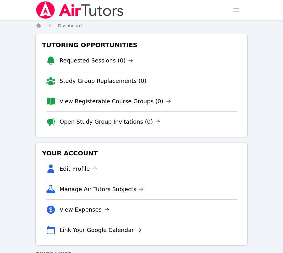 Image resolution: width=283 pixels, height=253 pixels. Describe the element at coordinates (142, 153) in the screenshot. I see `h3: Your Account` at that location.